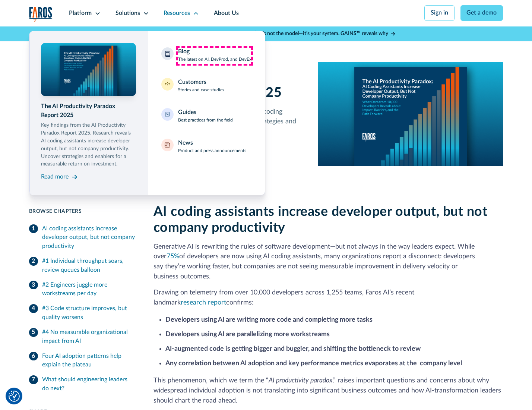 The image size is (532, 410). Describe the element at coordinates (88, 113) in the screenshot. I see `a: The AI Productivity Paradox Report 2025Key findings from the AI Productivity Paradox Report 2025....` at that location.